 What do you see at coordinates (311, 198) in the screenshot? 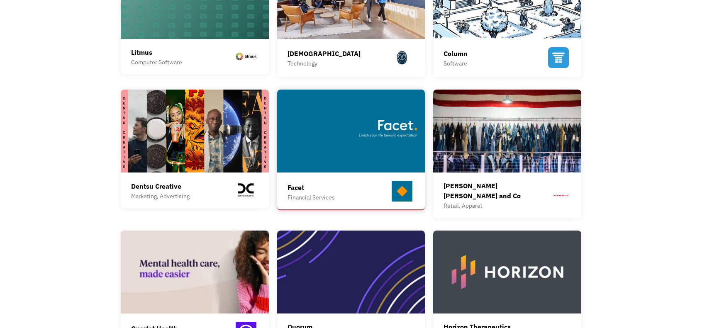
I see `div: Financial Services` at bounding box center [311, 198].